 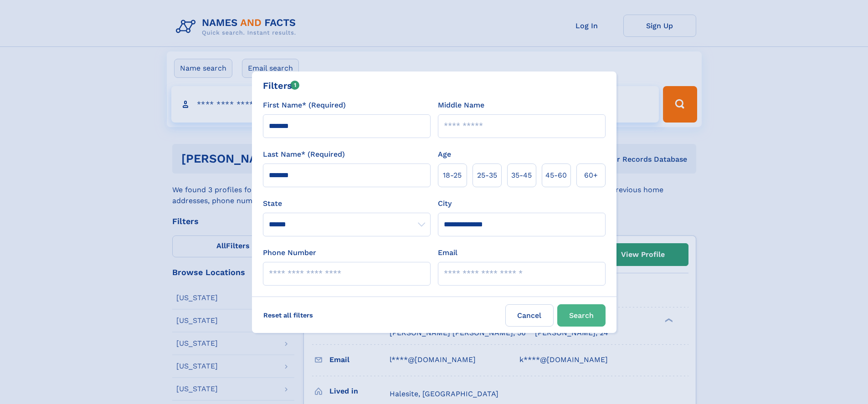 I want to click on label: City, so click(x=445, y=204).